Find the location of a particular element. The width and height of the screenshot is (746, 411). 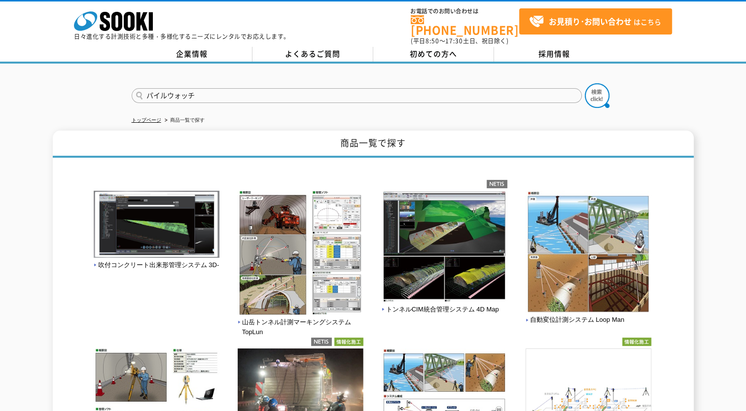

span: 初めての方へ is located at coordinates (433, 54).